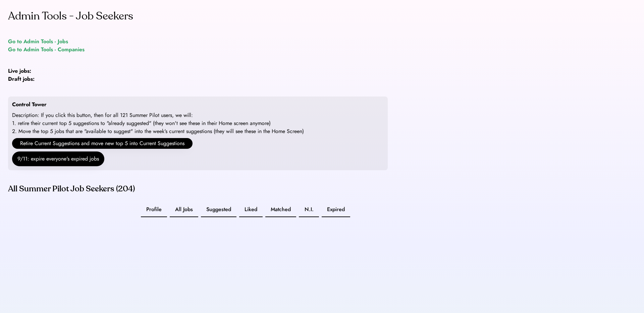  I want to click on button: Retire Current Suggestions and move new top 5 into Current Suggestions, so click(102, 143).